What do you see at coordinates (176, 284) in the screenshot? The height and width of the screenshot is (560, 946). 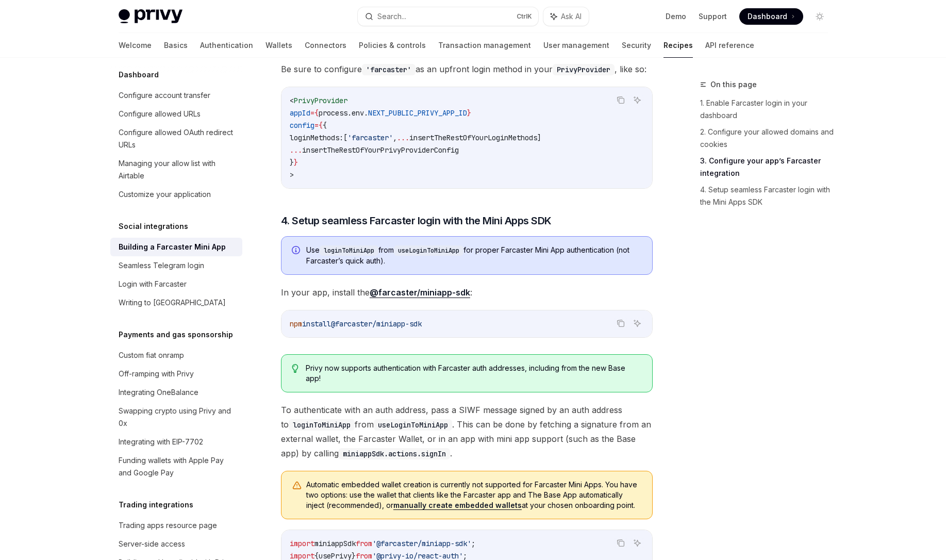 I see `a: Login with Farcaster` at bounding box center [176, 284].